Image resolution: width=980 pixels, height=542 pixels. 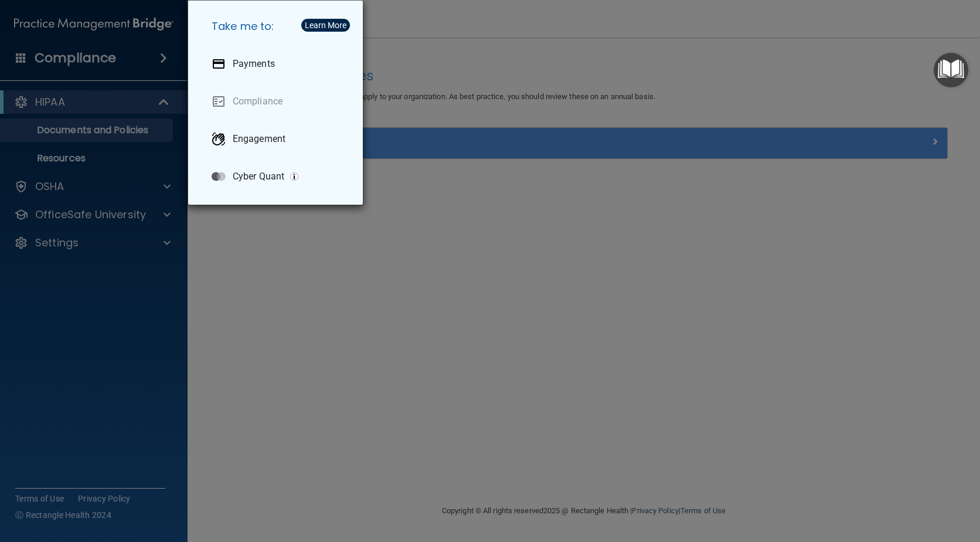 I want to click on div: Learn More, so click(x=326, y=25).